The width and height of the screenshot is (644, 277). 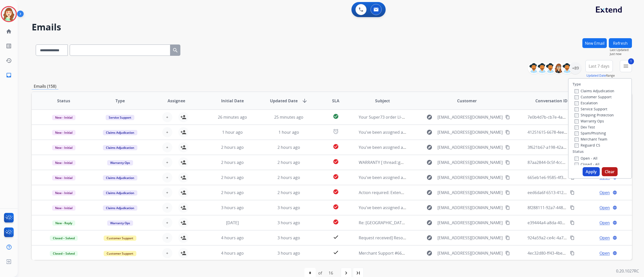 What do you see at coordinates (594, 43) in the screenshot?
I see `button: New Email` at bounding box center [594, 43].